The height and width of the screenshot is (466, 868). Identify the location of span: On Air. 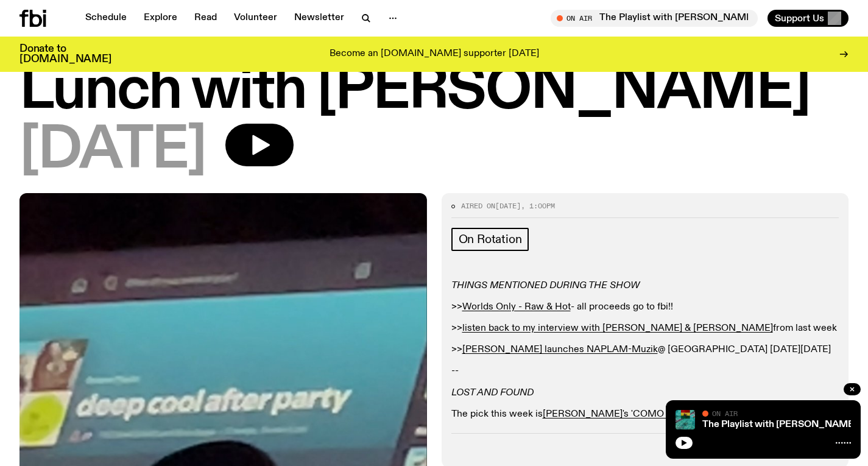
(724, 413).